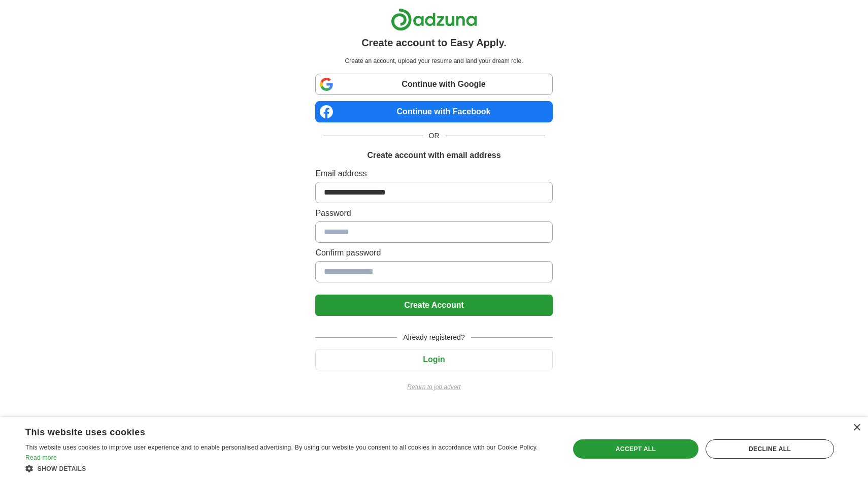 The height and width of the screenshot is (481, 868). What do you see at coordinates (434, 135) in the screenshot?
I see `span: OR` at bounding box center [434, 135].